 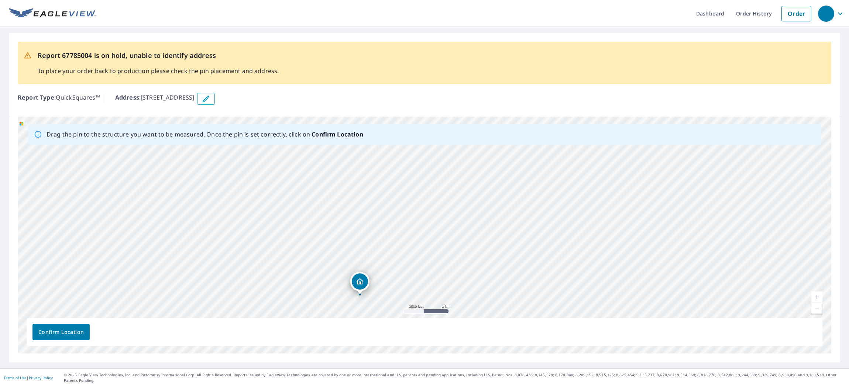 I want to click on button: Confirm Location, so click(x=61, y=332).